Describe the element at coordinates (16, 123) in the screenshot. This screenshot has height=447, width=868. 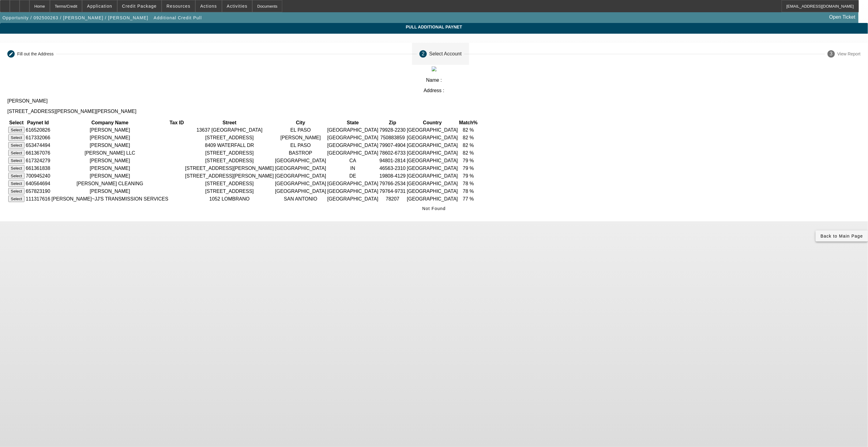
I see `th: Select` at that location.